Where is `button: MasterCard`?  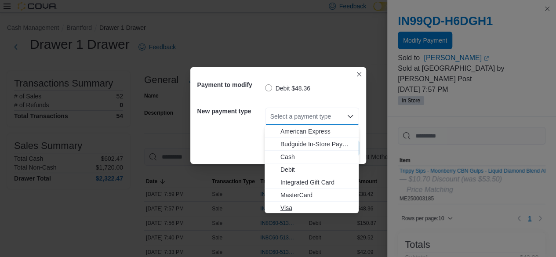
button: MasterCard is located at coordinates (312, 195).